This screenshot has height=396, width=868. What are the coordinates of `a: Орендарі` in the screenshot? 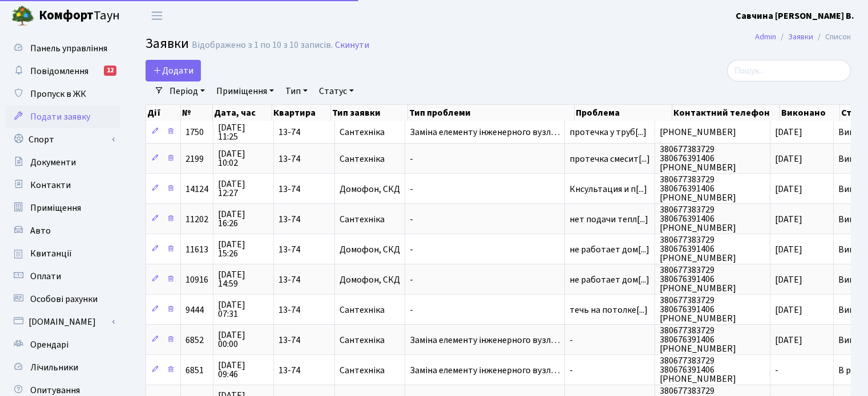 It's located at (63, 345).